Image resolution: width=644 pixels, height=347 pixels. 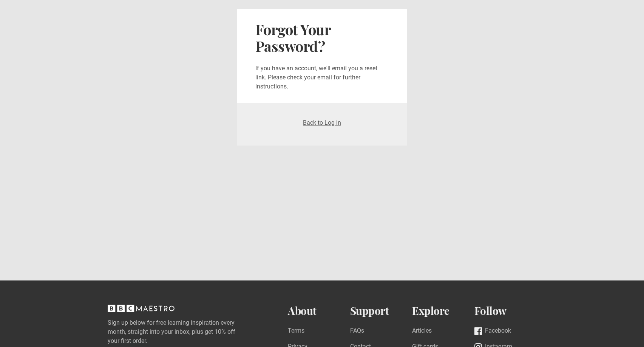 I want to click on h2: Follow, so click(x=505, y=311).